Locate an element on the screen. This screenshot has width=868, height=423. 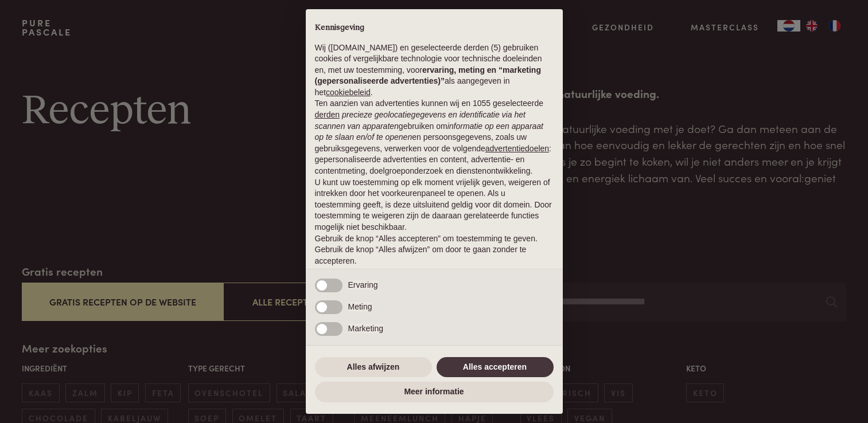
h2: Kennisgeving is located at coordinates (434, 28).